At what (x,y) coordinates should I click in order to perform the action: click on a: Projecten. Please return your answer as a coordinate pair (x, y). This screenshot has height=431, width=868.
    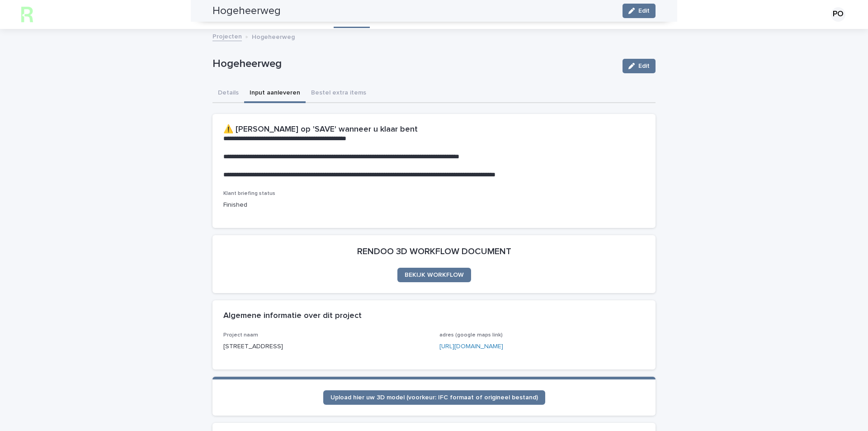
    Looking at the image, I should click on (227, 36).